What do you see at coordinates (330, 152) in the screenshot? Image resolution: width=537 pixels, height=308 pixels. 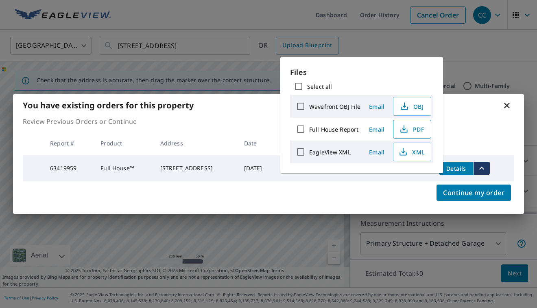 I see `label: EagleView XML` at bounding box center [330, 152].